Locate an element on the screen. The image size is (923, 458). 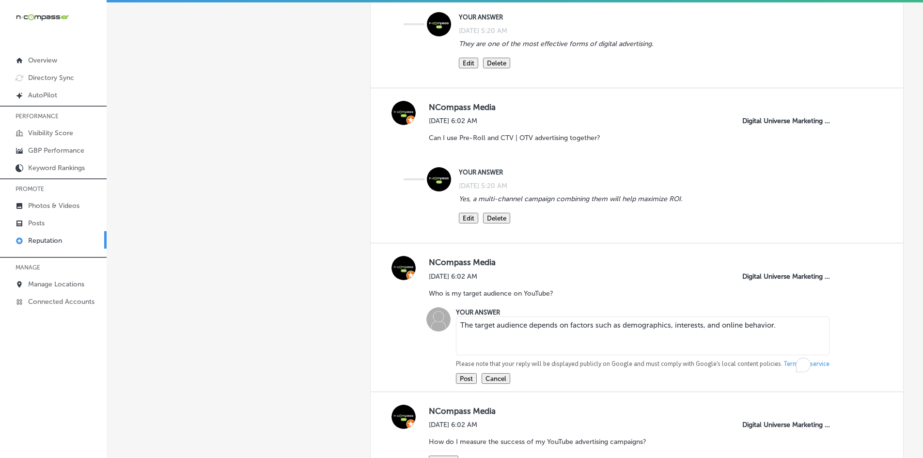
p: Manage Locations is located at coordinates (56, 284).